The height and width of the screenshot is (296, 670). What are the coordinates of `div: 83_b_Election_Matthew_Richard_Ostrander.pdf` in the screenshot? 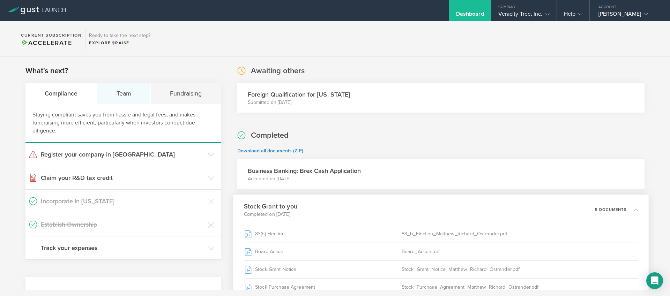 It's located at (520, 234).